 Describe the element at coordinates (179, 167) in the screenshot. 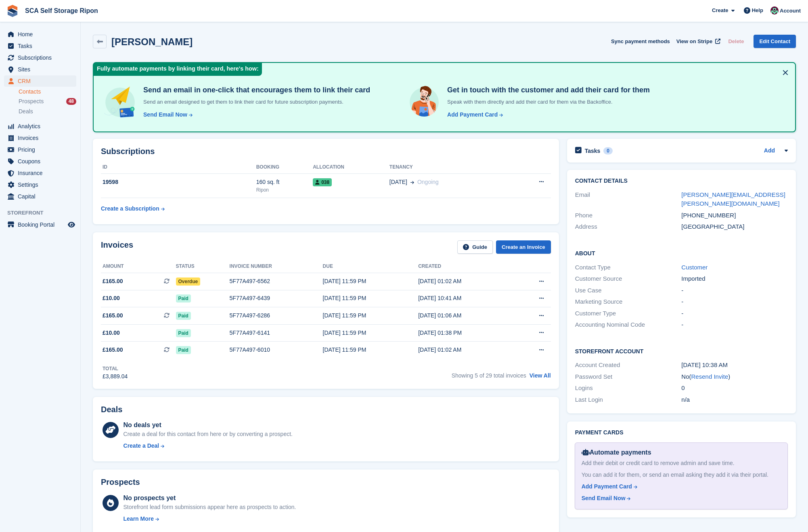

I see `th: ID` at that location.